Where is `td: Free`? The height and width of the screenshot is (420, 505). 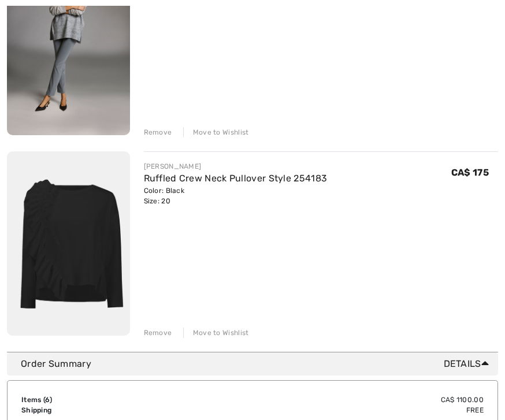 td: Free is located at coordinates (331, 410).